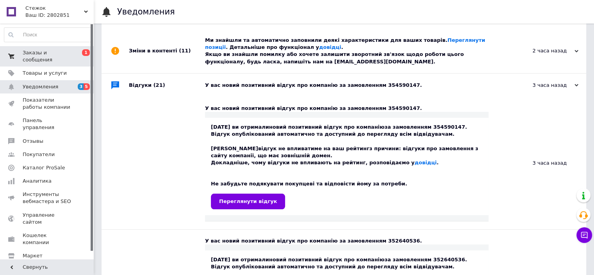  What do you see at coordinates (40, 87) in the screenshot?
I see `span: Уведомления` at bounding box center [40, 87].